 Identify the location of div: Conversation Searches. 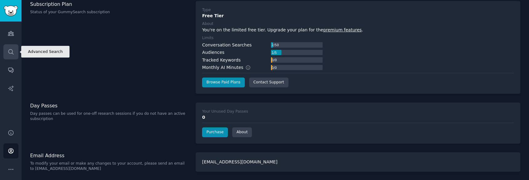
(227, 45).